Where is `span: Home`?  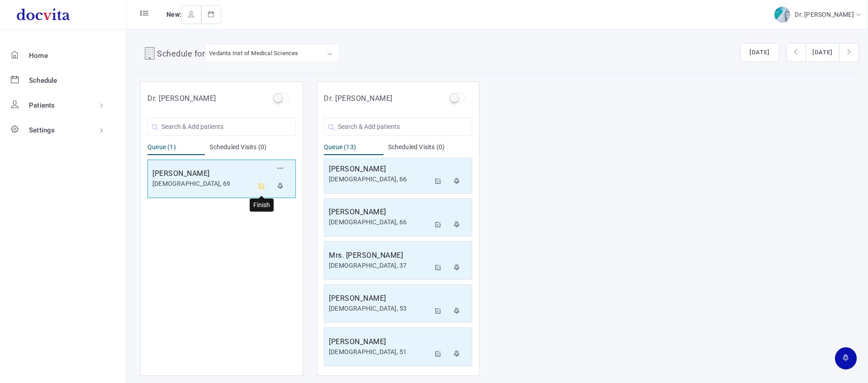
span: Home is located at coordinates (38, 56).